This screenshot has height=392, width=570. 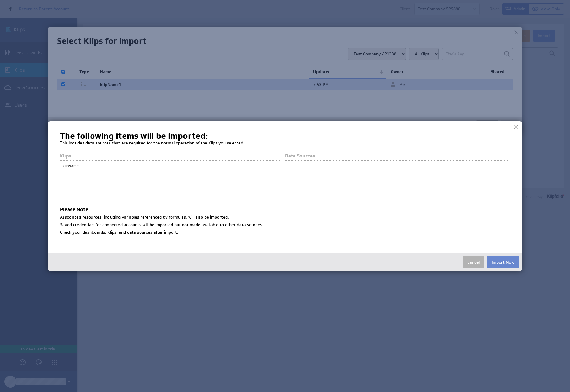 I want to click on div: klipName1, so click(x=171, y=166).